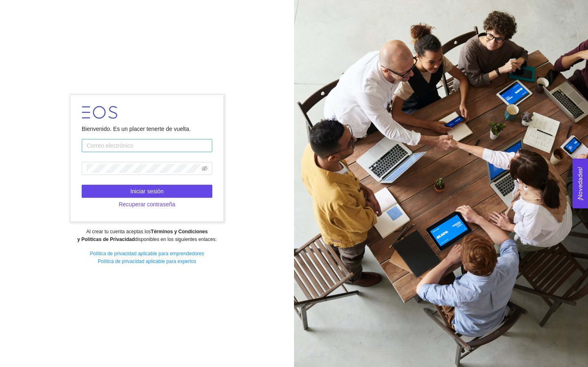 Image resolution: width=588 pixels, height=367 pixels. Describe the element at coordinates (147, 204) in the screenshot. I see `button: Recuperar contraseña` at that location.